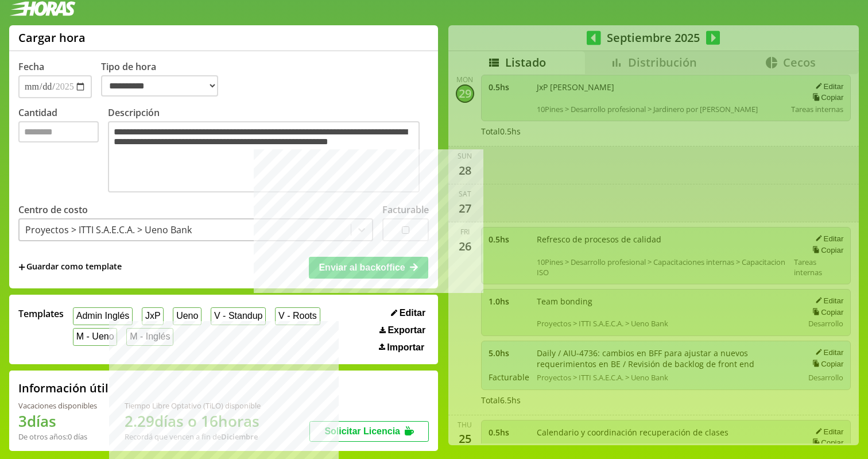 This screenshot has width=868, height=459. What do you see at coordinates (58, 405) in the screenshot?
I see `div: Vacaciones disponibles` at bounding box center [58, 405].